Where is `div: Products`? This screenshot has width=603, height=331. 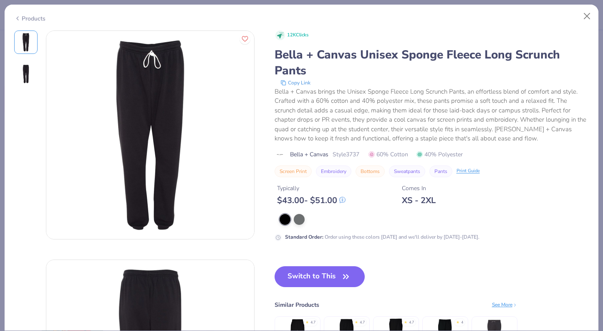 div: Products is located at coordinates (30, 18).